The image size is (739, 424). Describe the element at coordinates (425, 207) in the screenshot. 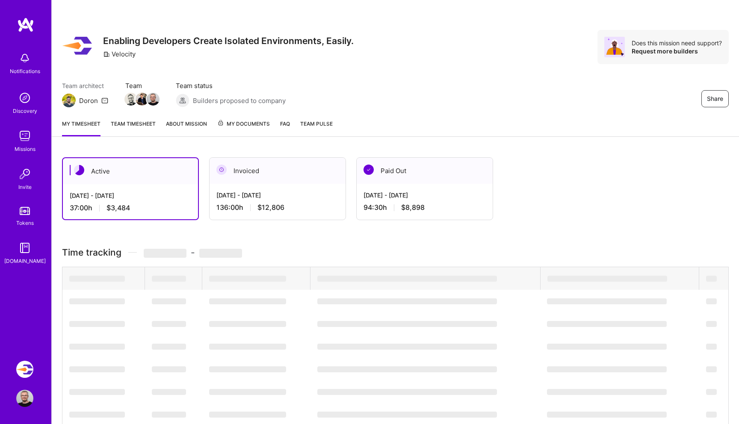

I see `div: 94:30 h` at that location.